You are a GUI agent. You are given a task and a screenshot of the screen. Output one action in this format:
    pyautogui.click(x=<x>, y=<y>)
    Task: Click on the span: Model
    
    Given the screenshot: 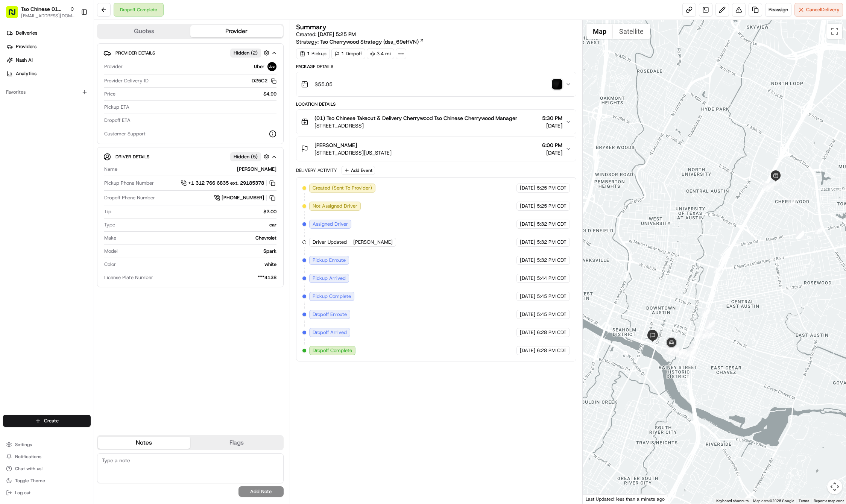 What is the action you would take?
    pyautogui.click(x=111, y=251)
    